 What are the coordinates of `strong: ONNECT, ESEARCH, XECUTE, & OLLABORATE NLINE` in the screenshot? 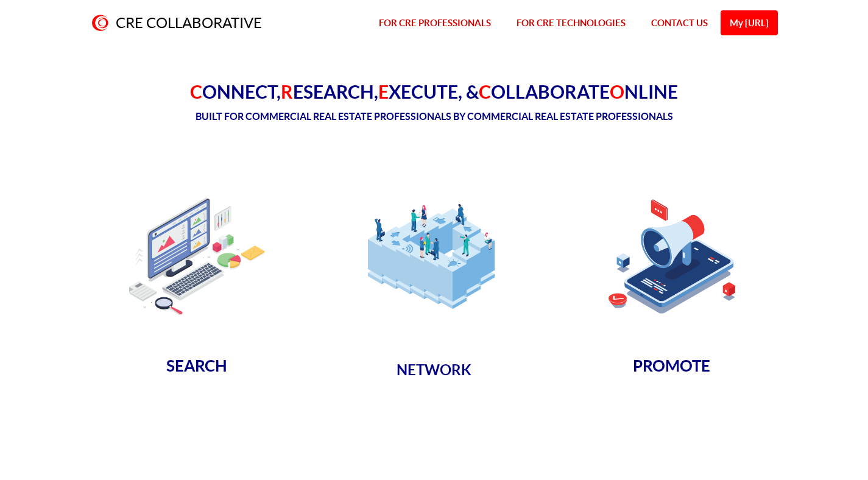 It's located at (434, 92).